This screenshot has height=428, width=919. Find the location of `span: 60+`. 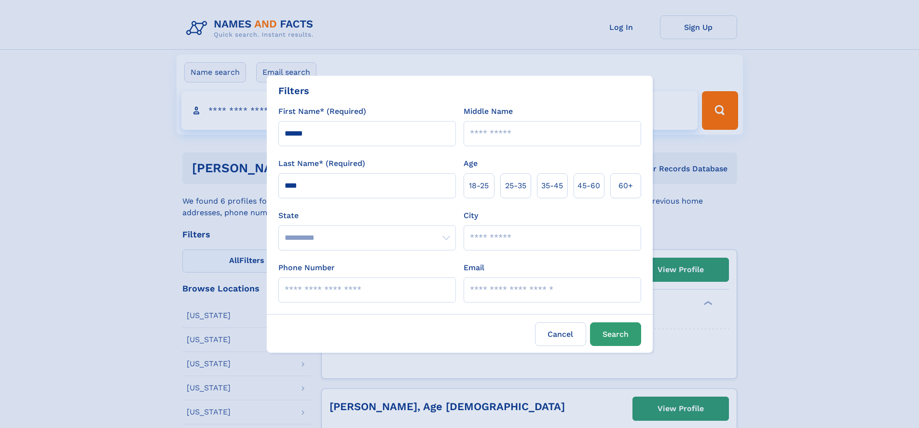

span: 60+ is located at coordinates (625, 186).